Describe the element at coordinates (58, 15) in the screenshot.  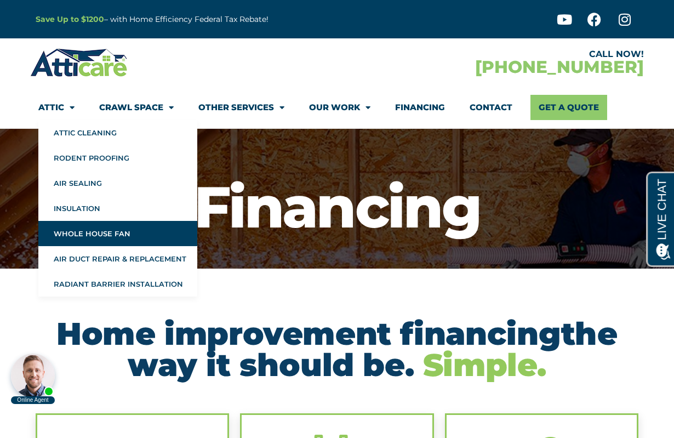
I see `span: Opens a chat window` at that location.